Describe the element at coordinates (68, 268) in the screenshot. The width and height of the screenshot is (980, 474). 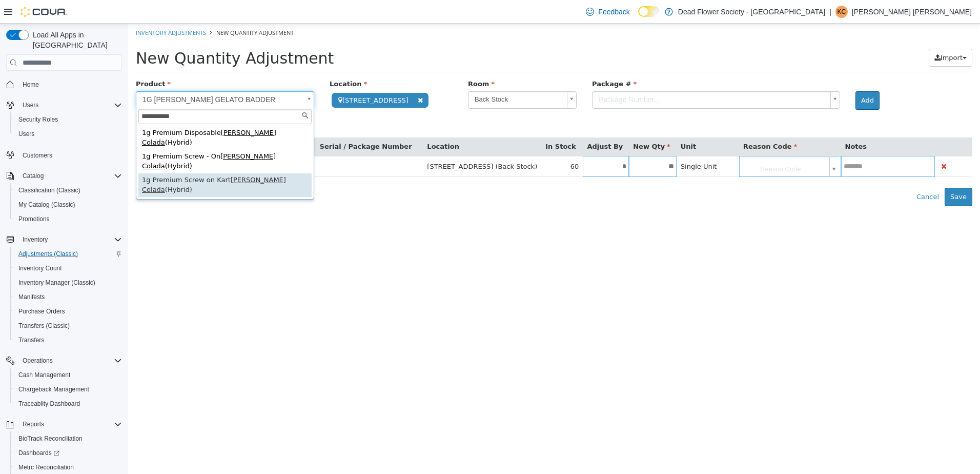
I see `button: Inventory Count` at that location.